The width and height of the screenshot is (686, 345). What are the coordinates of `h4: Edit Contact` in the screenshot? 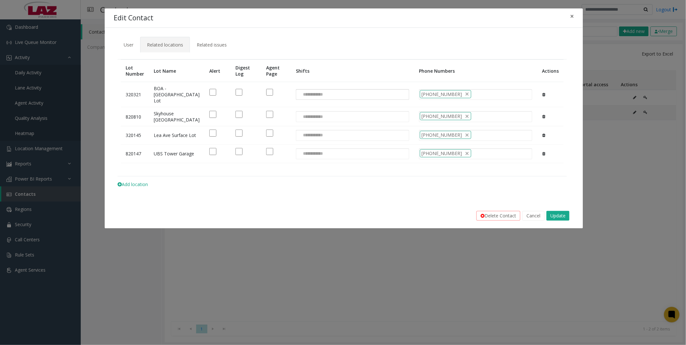 It's located at (133, 18).